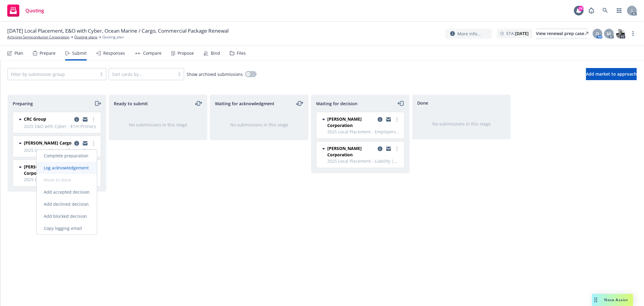 The image size is (644, 306). What do you see at coordinates (62, 228) in the screenshot?
I see `span: Copy logging email` at bounding box center [62, 228].